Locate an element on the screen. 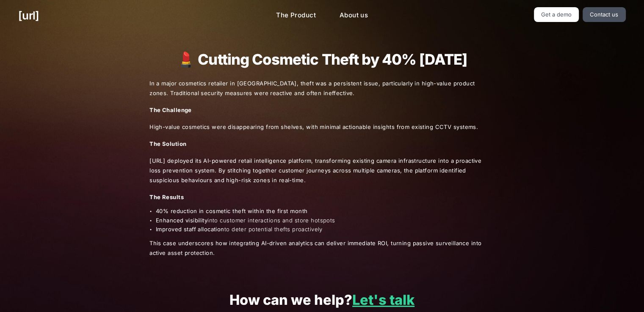 The height and width of the screenshot is (312, 644). p: to deter potential thefts proactively is located at coordinates (325, 229).